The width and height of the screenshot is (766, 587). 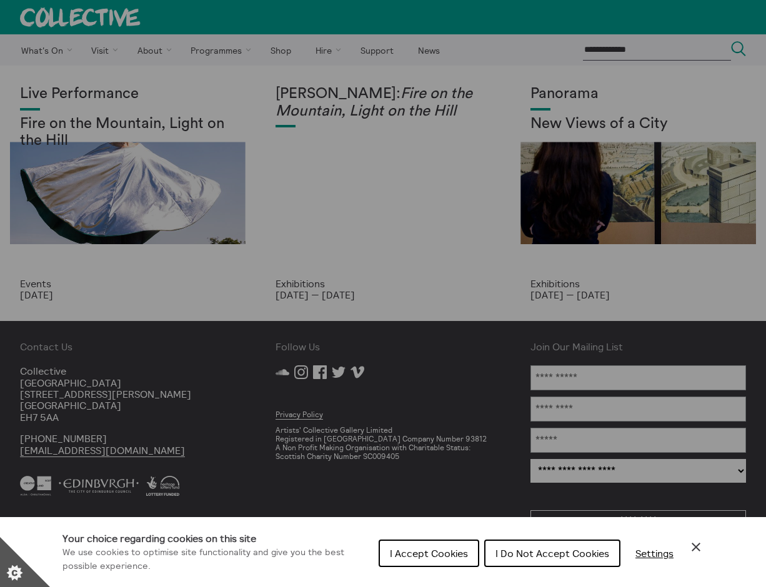 What do you see at coordinates (552, 554) in the screenshot?
I see `button: I Do Not Accept Cookies` at bounding box center [552, 554].